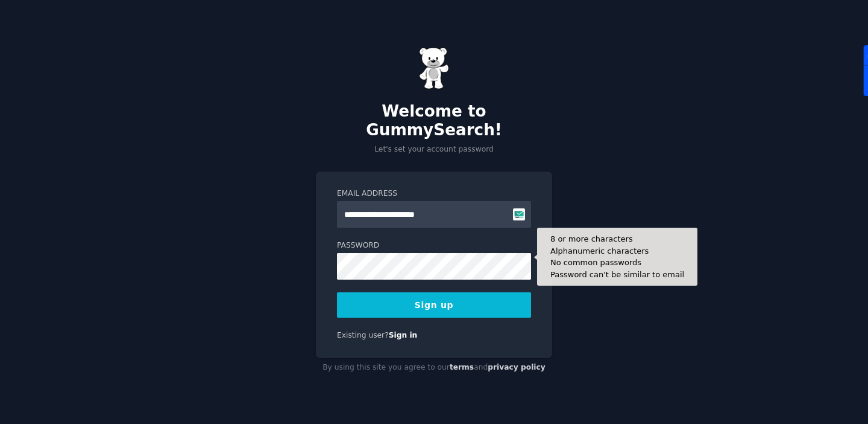 The height and width of the screenshot is (424, 868). I want to click on span: Existing user?, so click(363, 335).